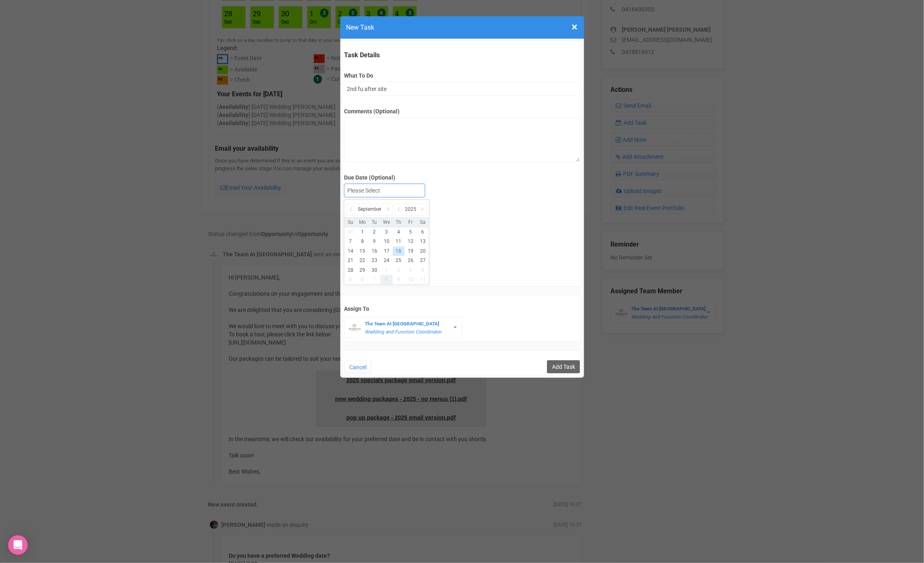  Describe the element at coordinates (399, 251) in the screenshot. I see `li: 18` at that location.